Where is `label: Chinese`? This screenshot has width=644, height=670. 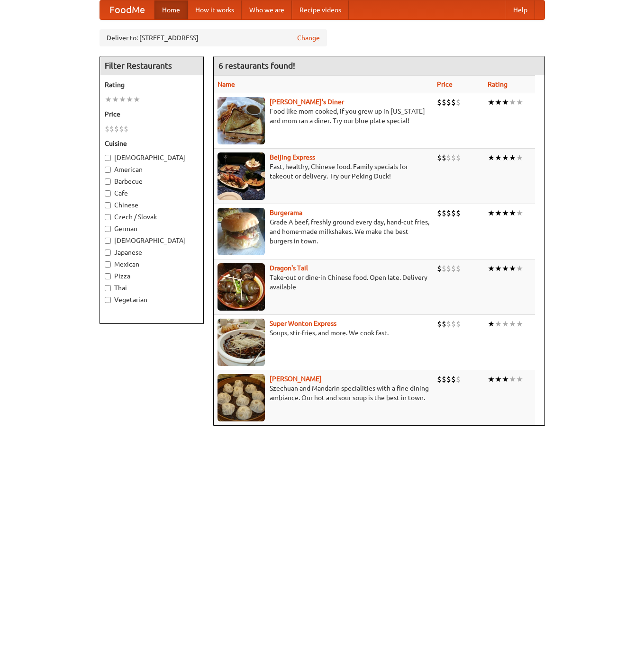 label: Chinese is located at coordinates (151, 205).